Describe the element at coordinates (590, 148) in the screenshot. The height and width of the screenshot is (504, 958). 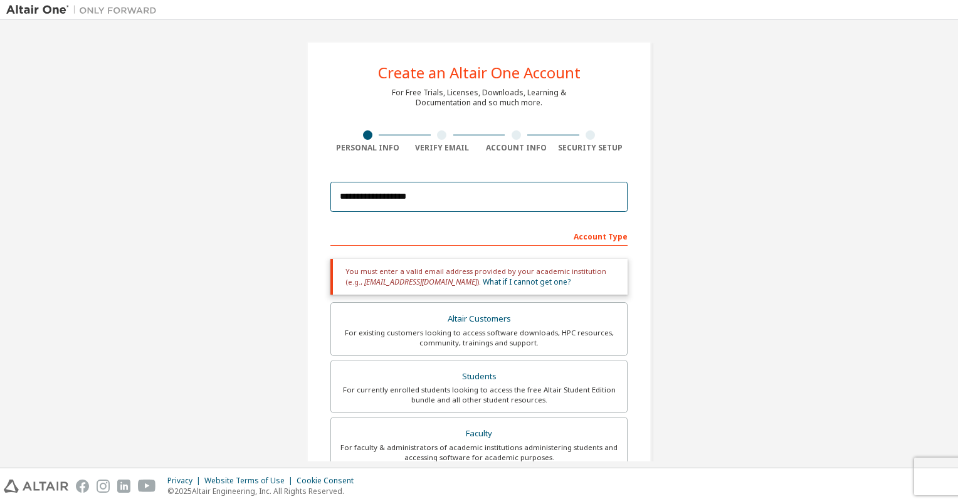
I see `div: Security Setup` at that location.